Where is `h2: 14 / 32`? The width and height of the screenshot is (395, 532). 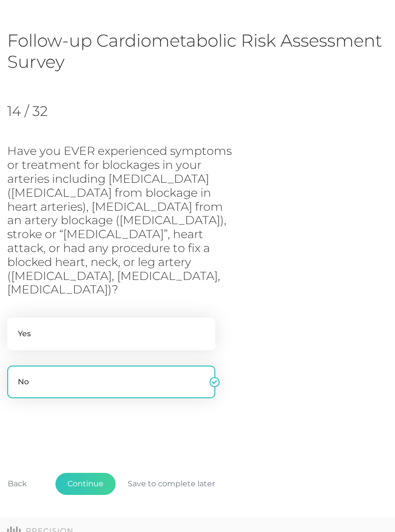 h2: 14 / 32 is located at coordinates (57, 111).